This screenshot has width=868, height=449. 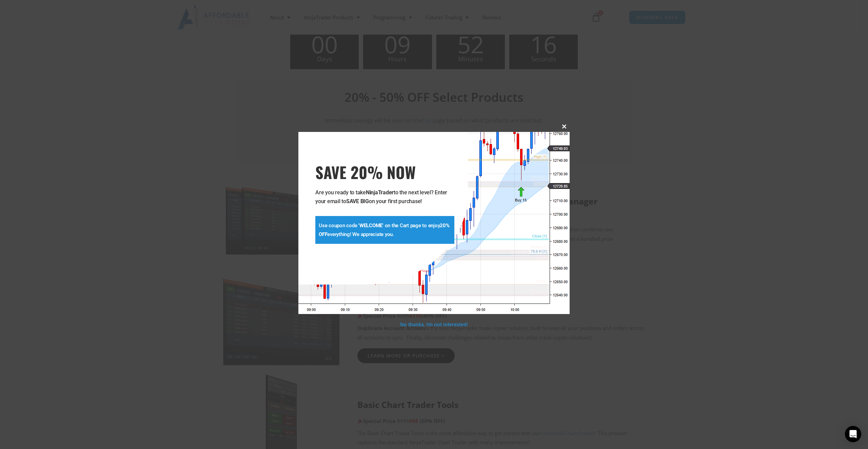 What do you see at coordinates (380, 192) in the screenshot?
I see `strong: NinjaTrader` at bounding box center [380, 192].